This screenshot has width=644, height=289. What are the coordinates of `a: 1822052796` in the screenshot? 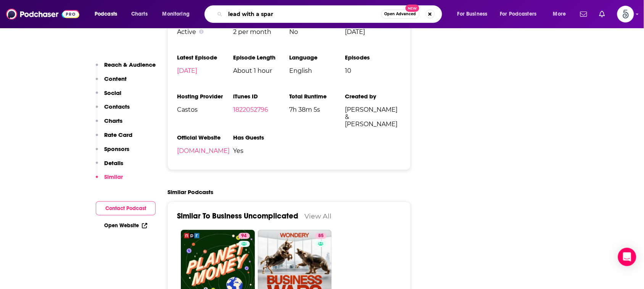 It's located at (250, 110).